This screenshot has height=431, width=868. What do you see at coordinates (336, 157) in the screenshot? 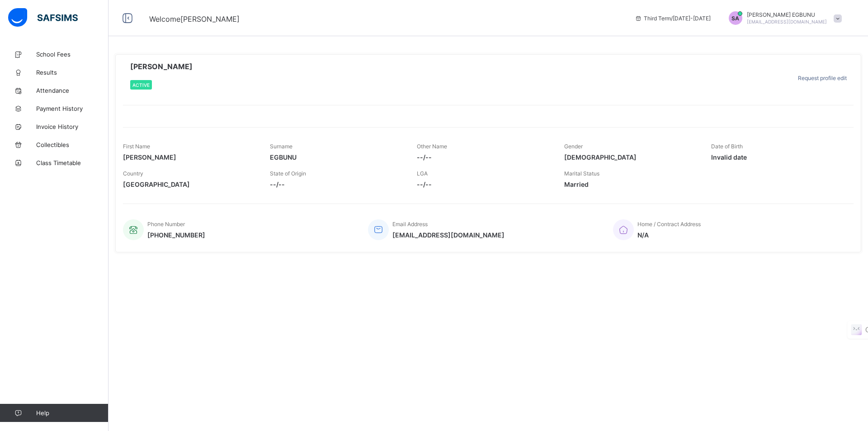
I see `span: EGBUNU` at bounding box center [336, 157].